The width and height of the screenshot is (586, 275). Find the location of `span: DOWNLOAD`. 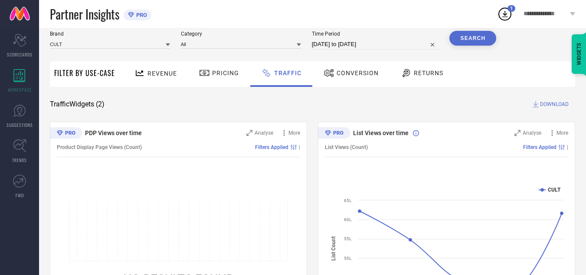

span: DOWNLOAD is located at coordinates (555, 104).